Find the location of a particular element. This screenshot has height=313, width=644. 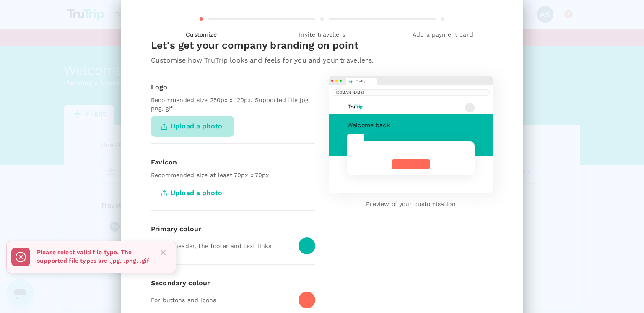

div: Logo is located at coordinates (233, 88).